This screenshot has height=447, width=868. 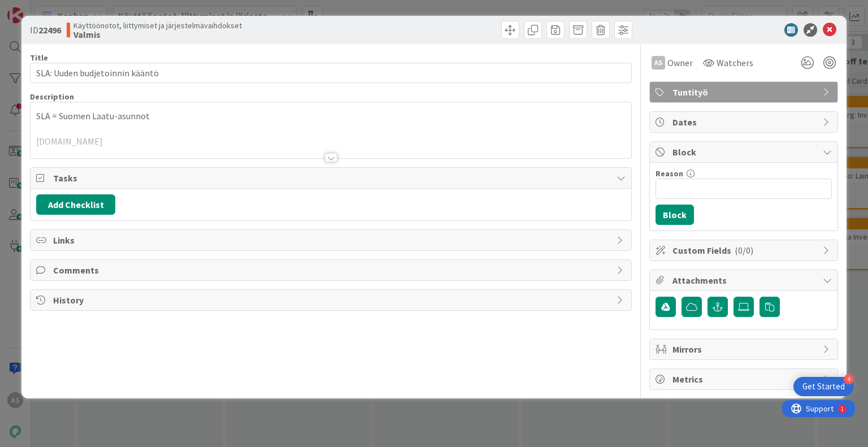 I want to click on button: Block, so click(x=674, y=215).